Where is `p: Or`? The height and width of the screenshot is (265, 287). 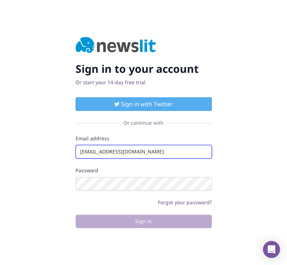 p: Or is located at coordinates (144, 82).